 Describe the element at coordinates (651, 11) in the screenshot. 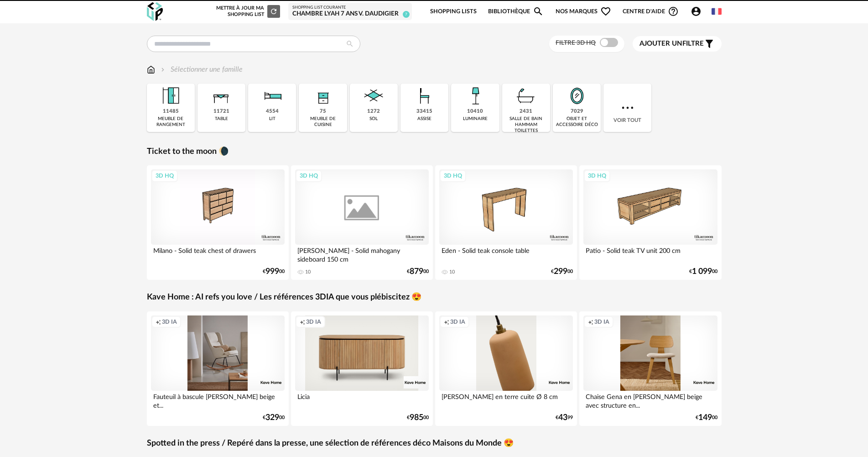

I see `span: Centre d'aideHelp Circle Outline icon` at that location.